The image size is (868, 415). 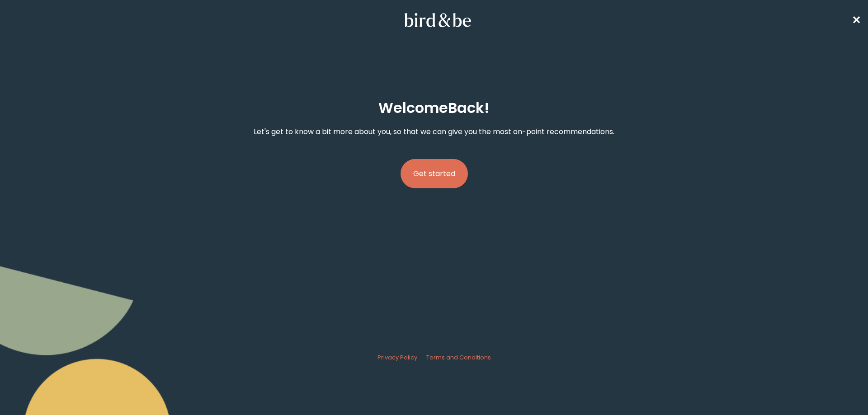 I want to click on a: Privacy Policy, so click(x=398, y=358).